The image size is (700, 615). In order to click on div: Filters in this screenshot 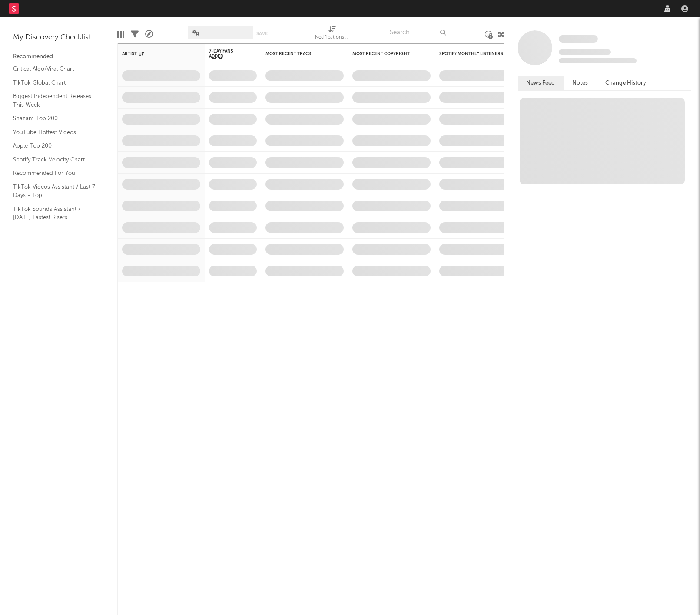, I will do `click(135, 35)`.